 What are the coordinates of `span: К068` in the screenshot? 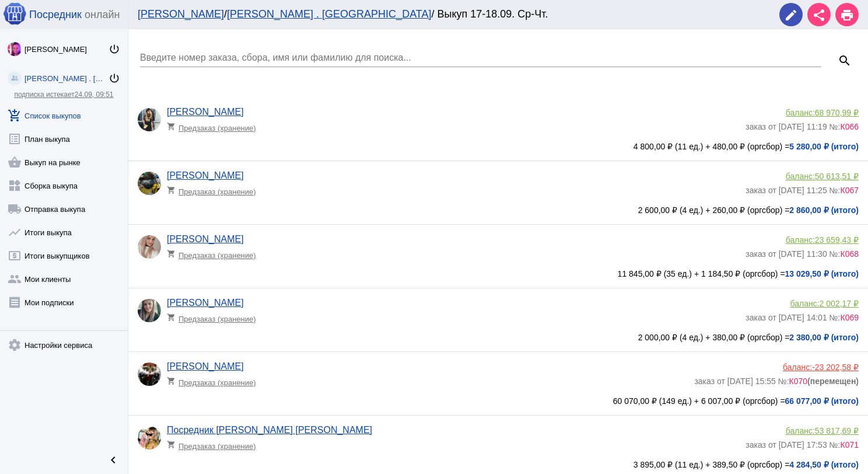 It's located at (850, 254).